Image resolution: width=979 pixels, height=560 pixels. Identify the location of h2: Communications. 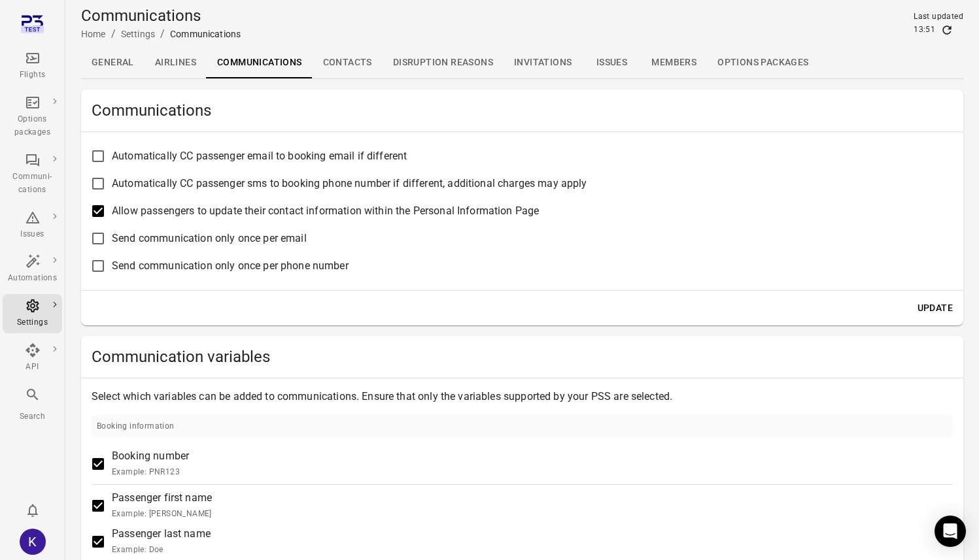
(522, 110).